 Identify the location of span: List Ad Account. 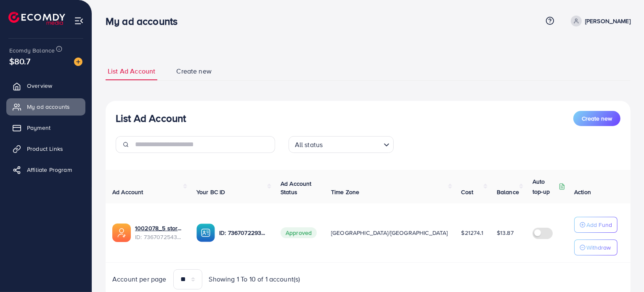
(131, 71).